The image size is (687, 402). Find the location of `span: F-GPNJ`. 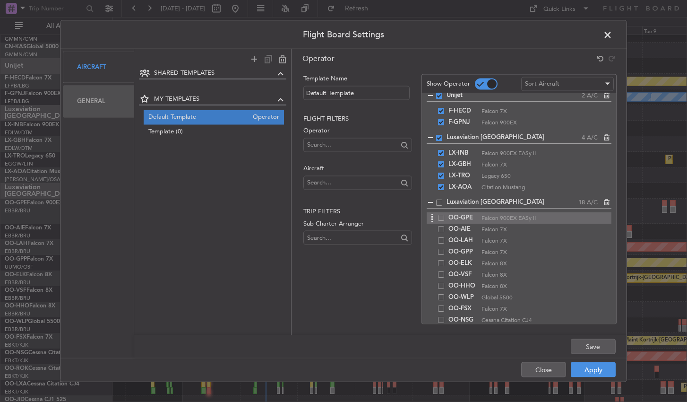

span: F-GPNJ is located at coordinates (463, 123).